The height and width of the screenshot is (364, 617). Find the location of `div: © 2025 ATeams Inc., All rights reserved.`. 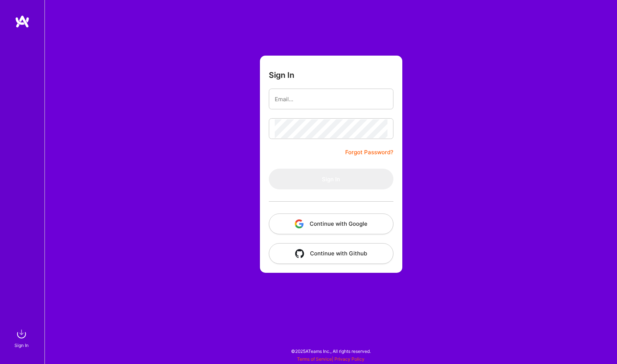

div: © 2025 ATeams Inc., All rights reserved. is located at coordinates (331, 351).